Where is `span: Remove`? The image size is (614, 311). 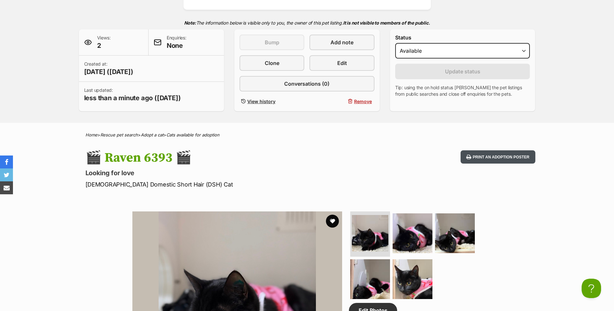 span: Remove is located at coordinates (363, 101).